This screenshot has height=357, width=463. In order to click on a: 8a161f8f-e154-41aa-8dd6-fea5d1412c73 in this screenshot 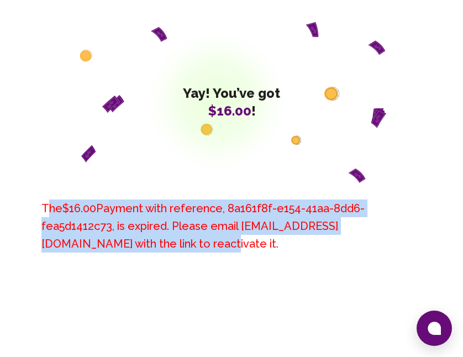, I will do `click(203, 217)`.